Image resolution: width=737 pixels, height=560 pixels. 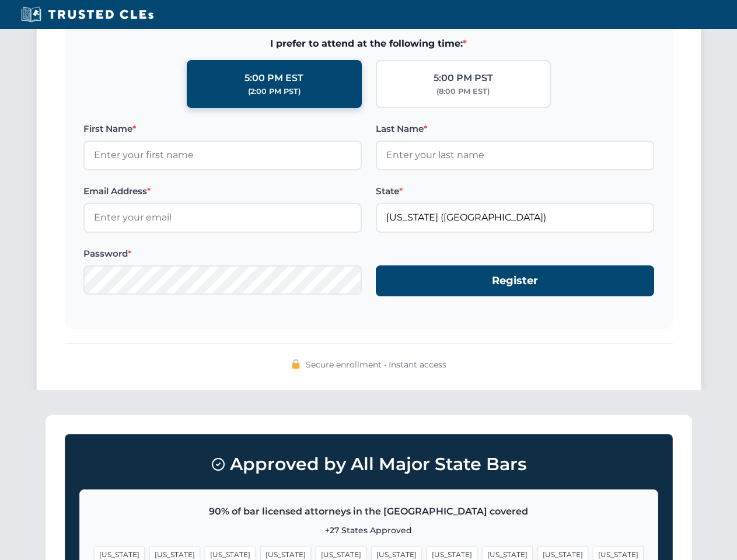 What do you see at coordinates (515, 155) in the screenshot?
I see `input: Enter your last name` at bounding box center [515, 155].